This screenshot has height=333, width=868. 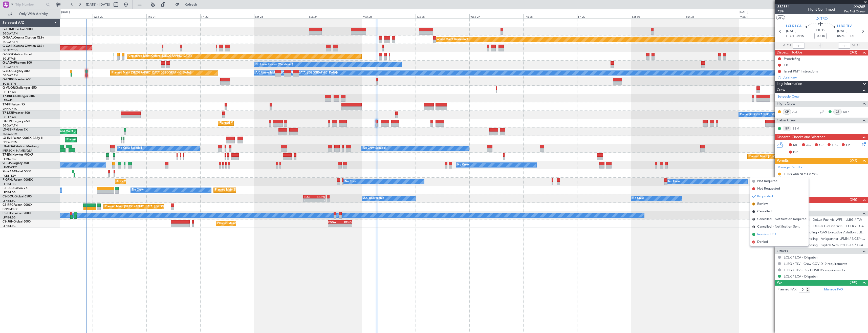 What do you see at coordinates (7, 54) in the screenshot?
I see `span: G-SIRS` at bounding box center [7, 54].